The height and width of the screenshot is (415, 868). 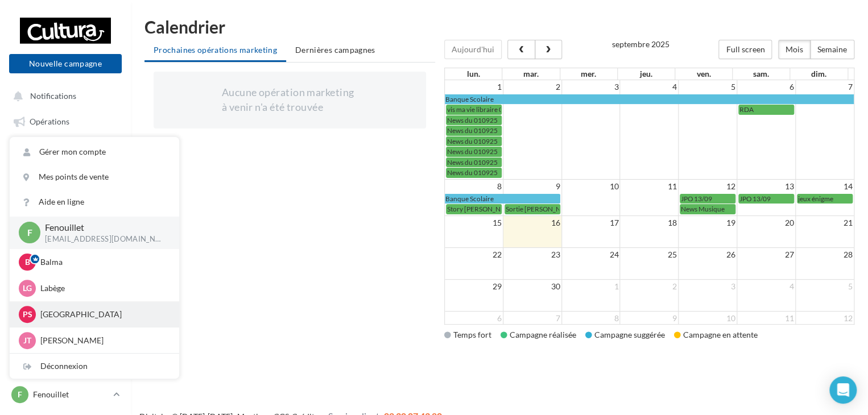 What do you see at coordinates (843, 390) in the screenshot?
I see `div: Open Intercom Messenger` at bounding box center [843, 390].